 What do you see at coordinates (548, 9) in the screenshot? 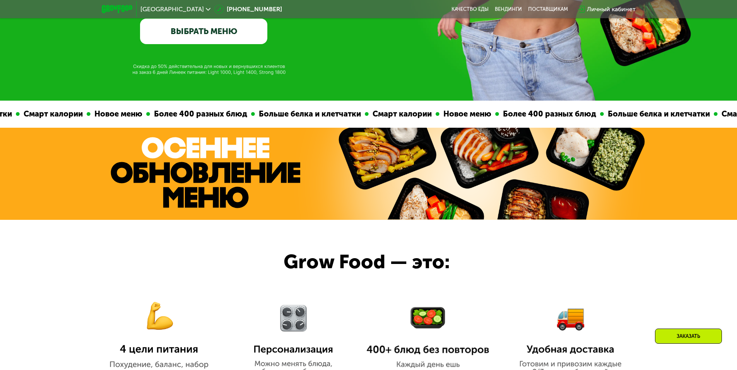
I see `div: поставщикам` at bounding box center [548, 9].